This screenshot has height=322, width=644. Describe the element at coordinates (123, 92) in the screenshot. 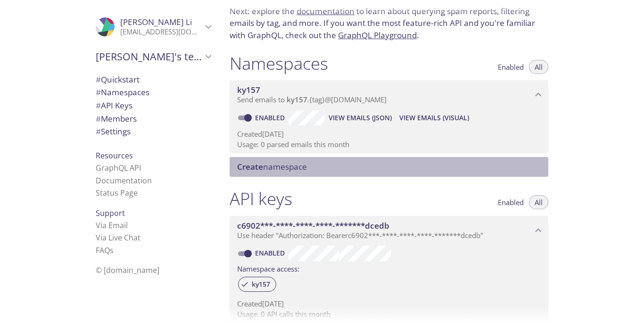

I see `span: Namespaces` at that location.